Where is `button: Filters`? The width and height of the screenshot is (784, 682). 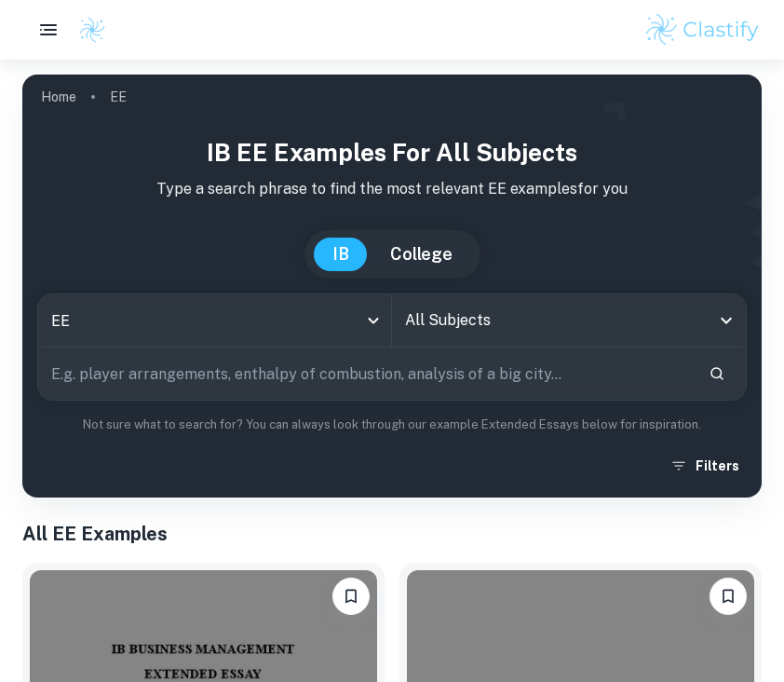
button: Filters is located at coordinates (706, 465).